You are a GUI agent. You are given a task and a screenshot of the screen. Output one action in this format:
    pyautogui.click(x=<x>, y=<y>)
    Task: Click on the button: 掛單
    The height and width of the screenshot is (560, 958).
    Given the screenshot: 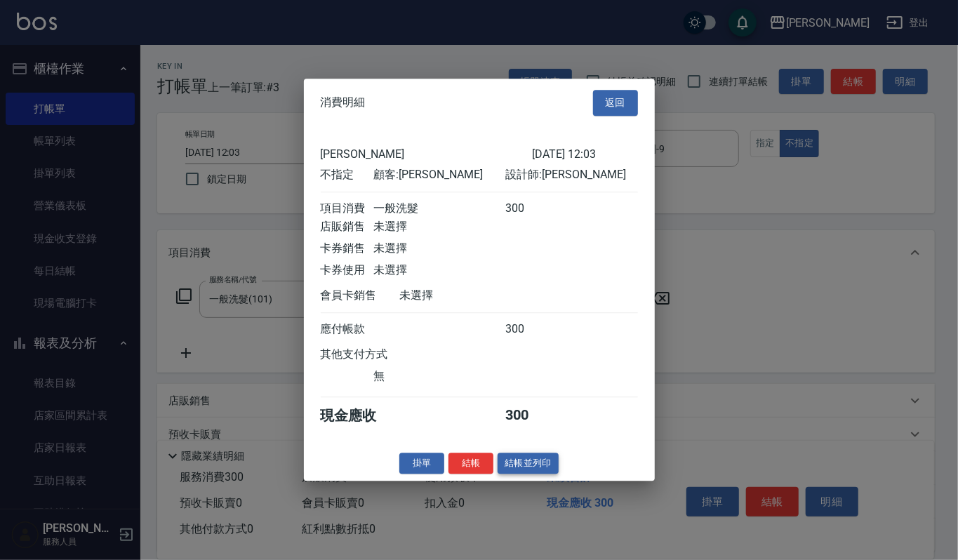 What is the action you would take?
    pyautogui.click(x=422, y=463)
    